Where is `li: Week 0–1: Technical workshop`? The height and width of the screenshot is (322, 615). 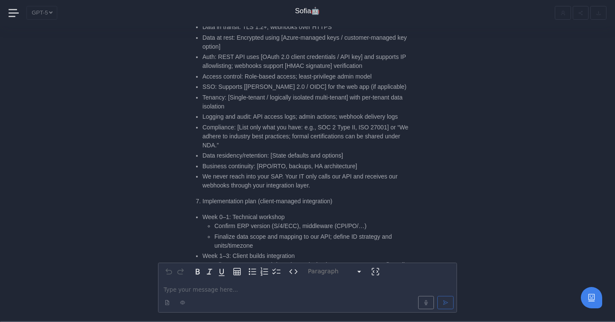 li: Week 0–1: Technical workshop is located at coordinates (309, 231).